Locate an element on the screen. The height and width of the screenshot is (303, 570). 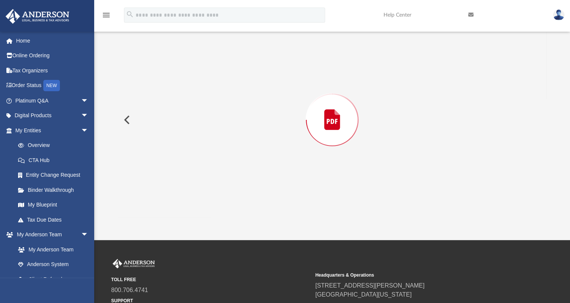
i: menu is located at coordinates (106, 15).